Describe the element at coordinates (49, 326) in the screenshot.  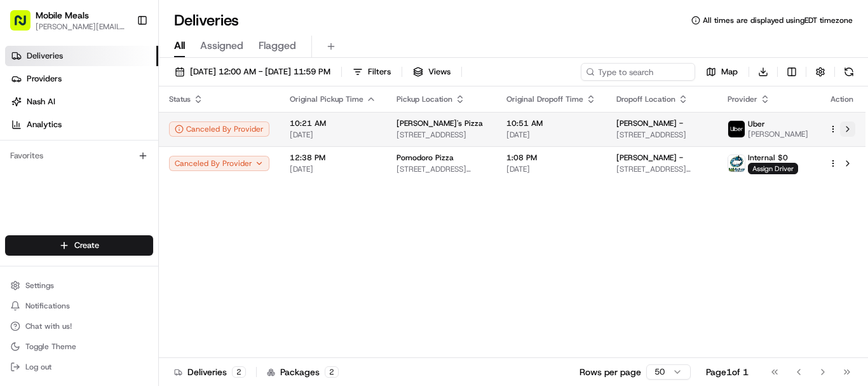
I see `span: Chat with us!` at that location.